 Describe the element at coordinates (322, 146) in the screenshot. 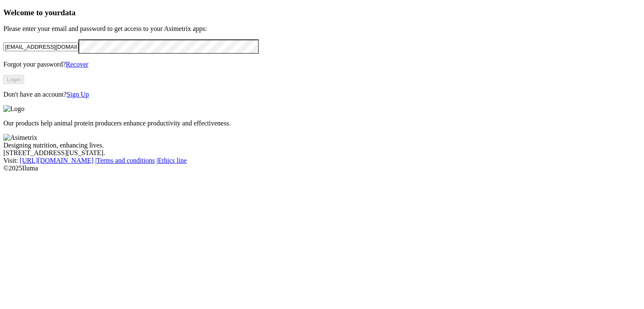

I see `div: Designing nutrition, enhancing lives.` at that location.